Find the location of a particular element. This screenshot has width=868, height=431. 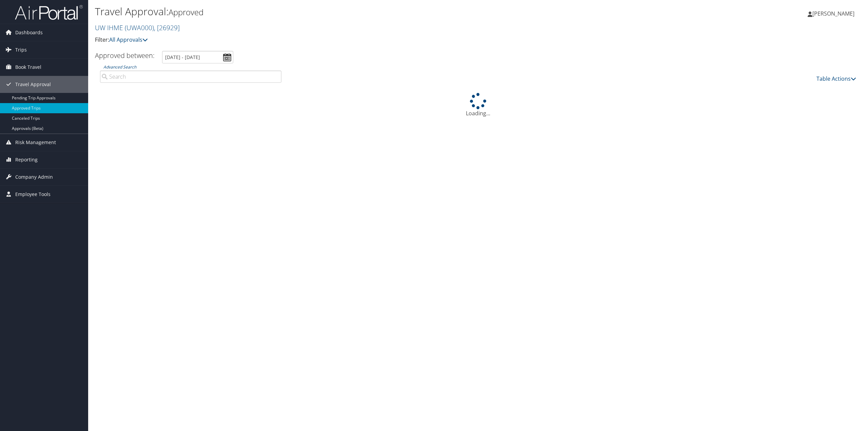

span: Employee Tools is located at coordinates (33, 194).